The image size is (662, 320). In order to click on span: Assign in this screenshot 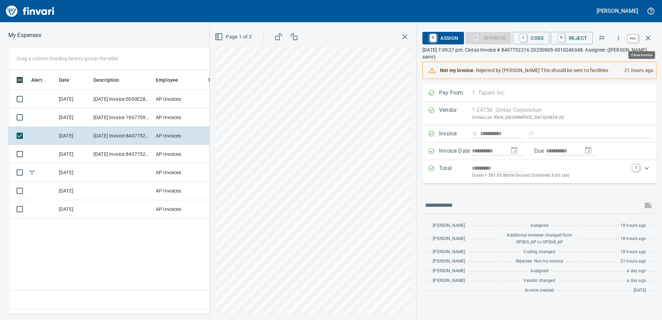, I will do `click(443, 38)`.